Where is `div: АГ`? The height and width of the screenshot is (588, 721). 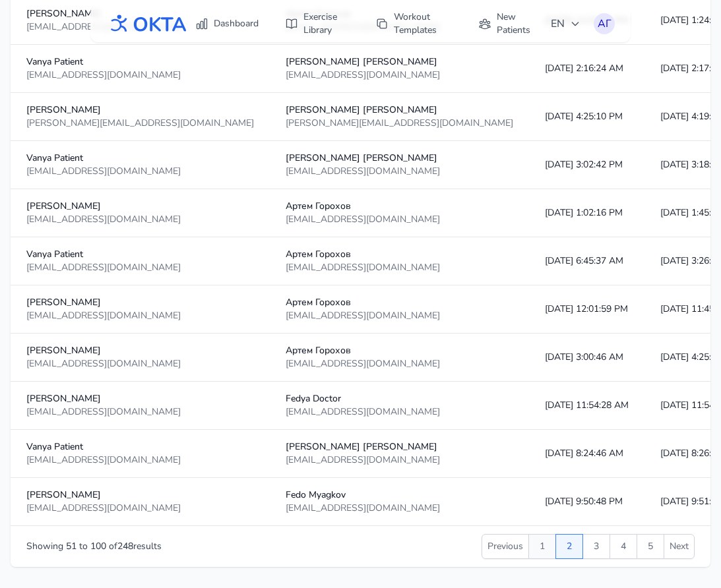
div: АГ is located at coordinates (604, 23).